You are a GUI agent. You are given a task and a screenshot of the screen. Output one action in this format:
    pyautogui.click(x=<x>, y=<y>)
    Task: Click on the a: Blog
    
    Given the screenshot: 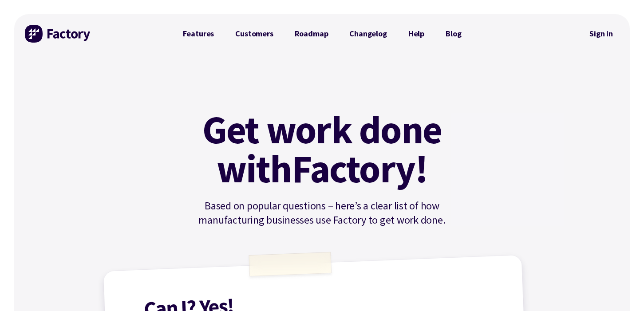 What is the action you would take?
    pyautogui.click(x=453, y=34)
    